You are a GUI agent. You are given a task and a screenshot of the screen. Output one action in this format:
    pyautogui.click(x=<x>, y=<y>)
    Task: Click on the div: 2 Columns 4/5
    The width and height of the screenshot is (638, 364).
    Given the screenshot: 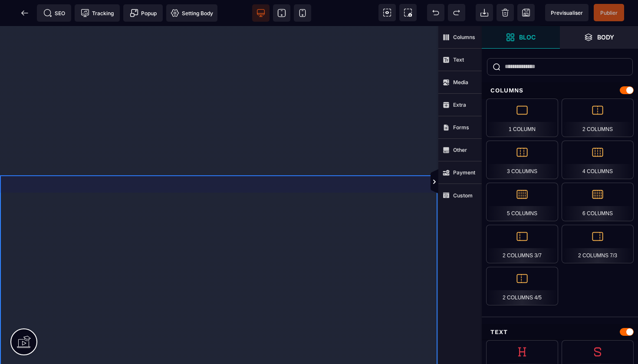 What is the action you would take?
    pyautogui.click(x=522, y=286)
    